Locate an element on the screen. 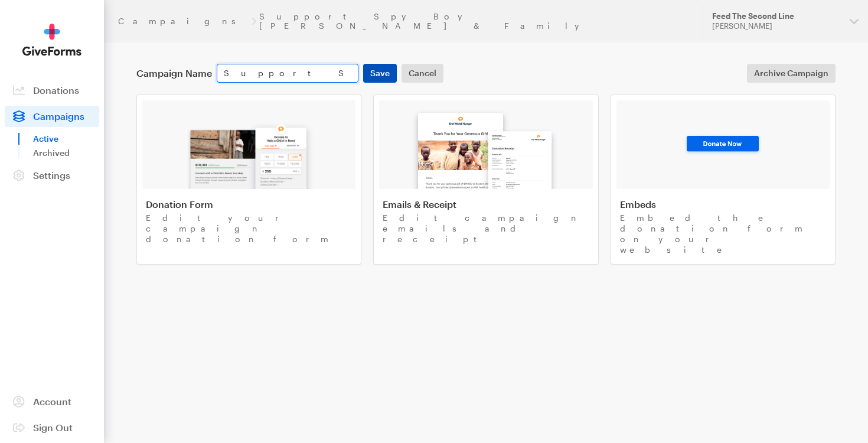 This screenshot has width=868, height=443. p: Edit your campaign donation form is located at coordinates (249, 229).